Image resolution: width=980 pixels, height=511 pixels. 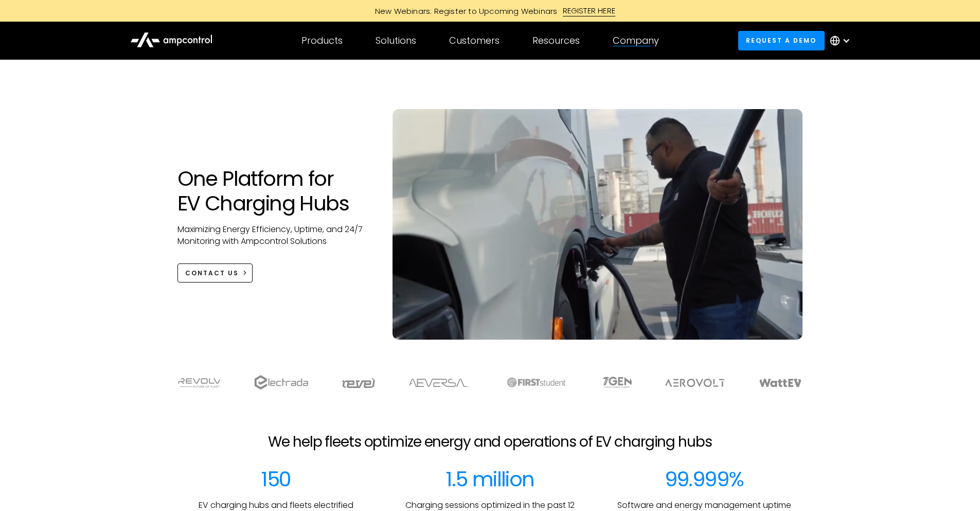 I want to click on div: REGISTER HERE, so click(x=589, y=11).